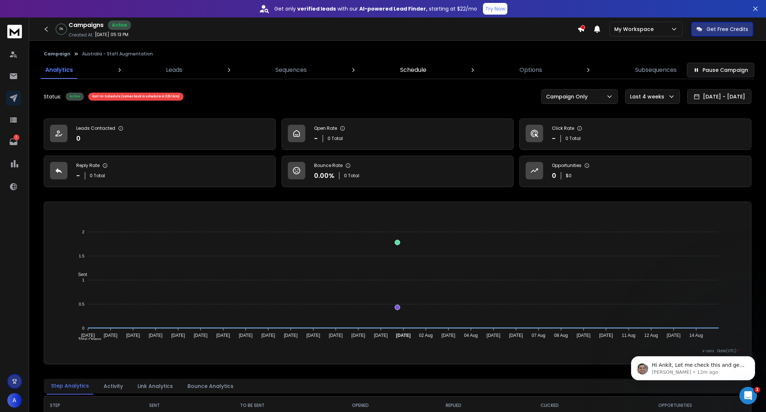 This screenshot has height=412, width=766. Describe the element at coordinates (87, 340) in the screenshot. I see `span: Total Opens` at that location.